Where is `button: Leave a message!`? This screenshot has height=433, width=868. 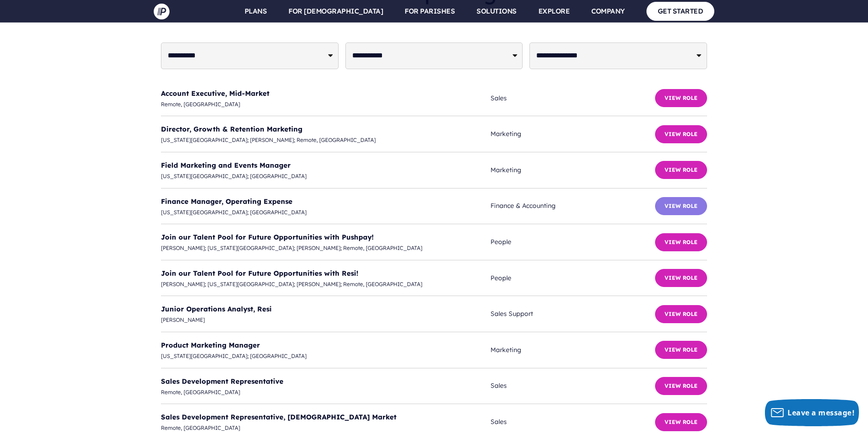
button: Leave a message! is located at coordinates (812, 412).